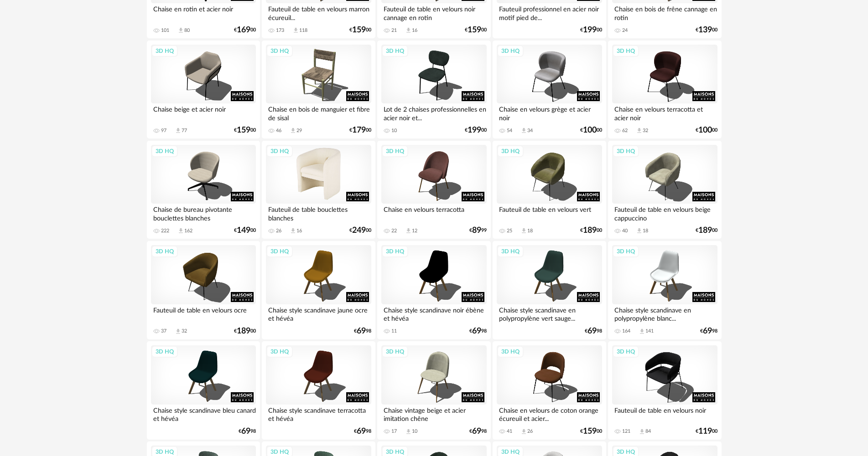 The image size is (868, 456). Describe the element at coordinates (187, 30) in the screenshot. I see `div: 80` at that location.